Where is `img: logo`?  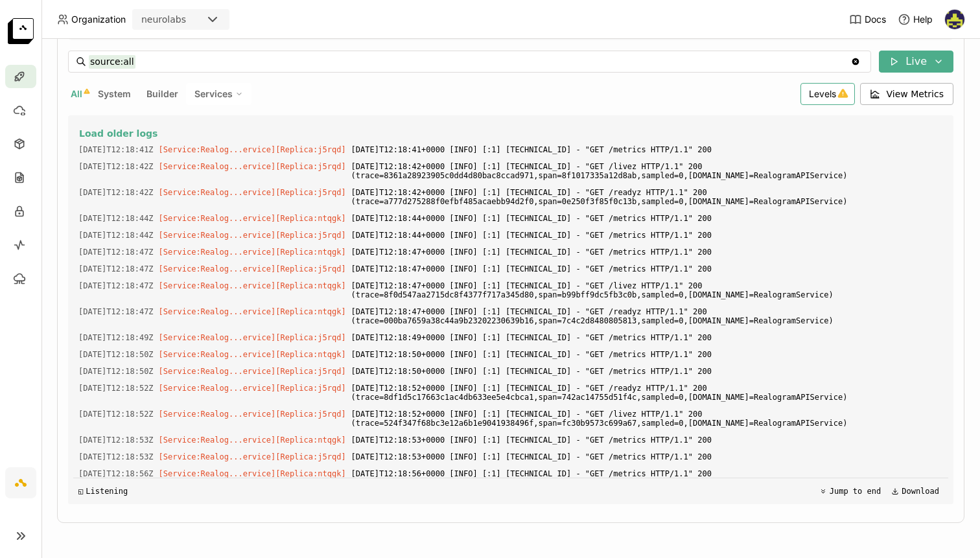 img: logo is located at coordinates (21, 31).